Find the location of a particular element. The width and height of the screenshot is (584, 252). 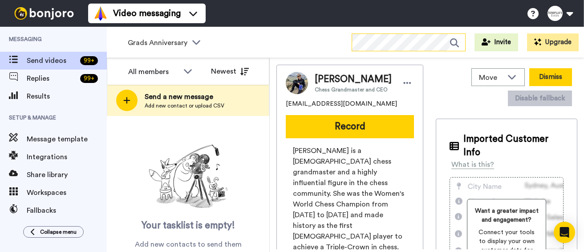

span: Results is located at coordinates (67, 96).